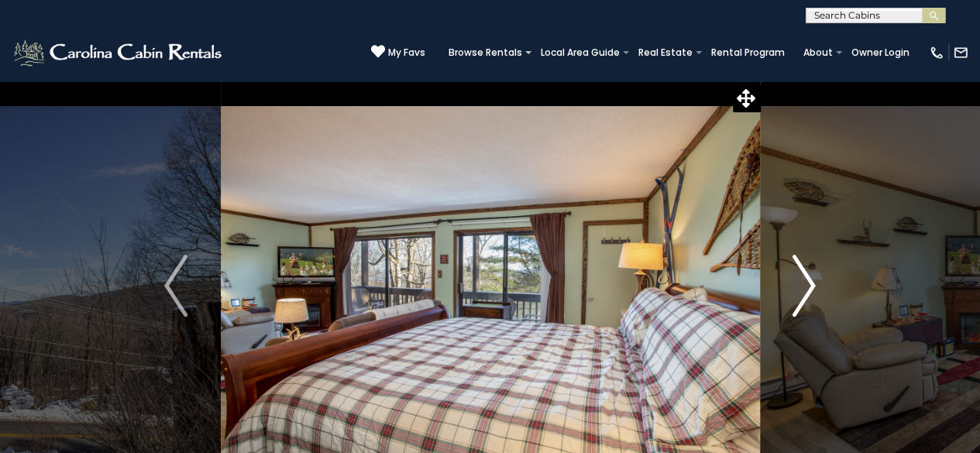 The height and width of the screenshot is (453, 980). I want to click on img: White-1-2.png, so click(118, 53).